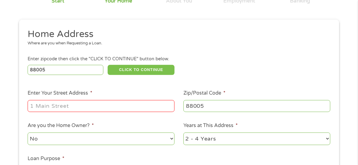 This screenshot has width=358, height=165. What do you see at coordinates (61, 126) in the screenshot?
I see `label: Are you the Home Owner?` at bounding box center [61, 126].